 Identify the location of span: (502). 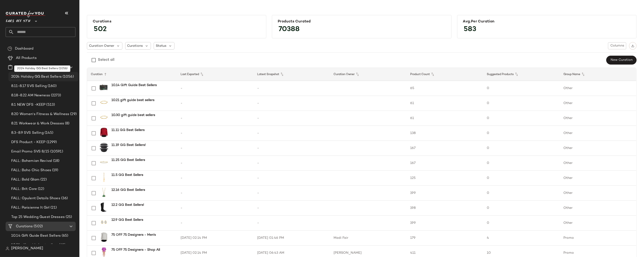
(38, 226).